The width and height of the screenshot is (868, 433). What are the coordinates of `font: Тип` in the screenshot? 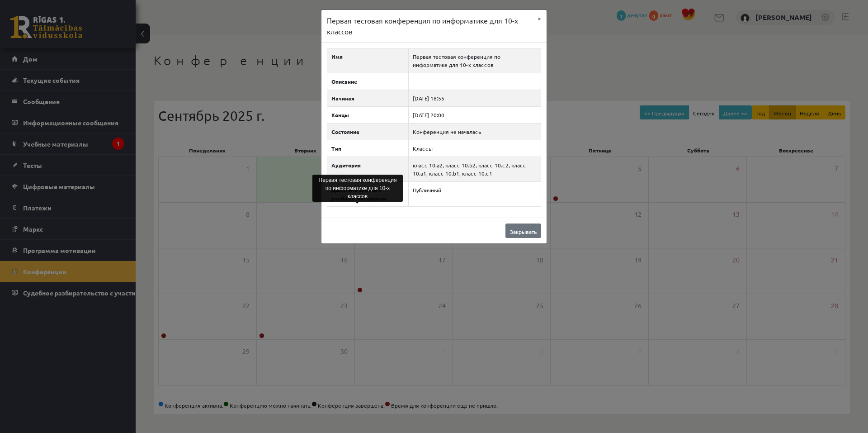 It's located at (336, 149).